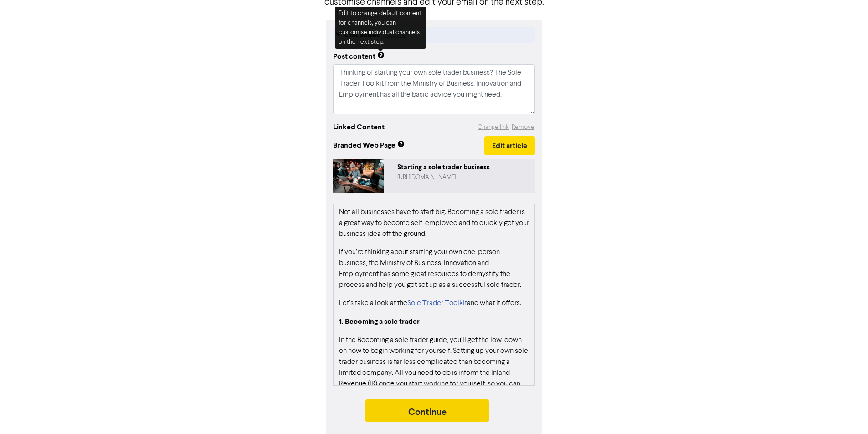 Image resolution: width=868 pixels, height=434 pixels. I want to click on p: If you’re thinking about starting your own one-person business, the Ministry of Business, Innovat..., so click(434, 269).